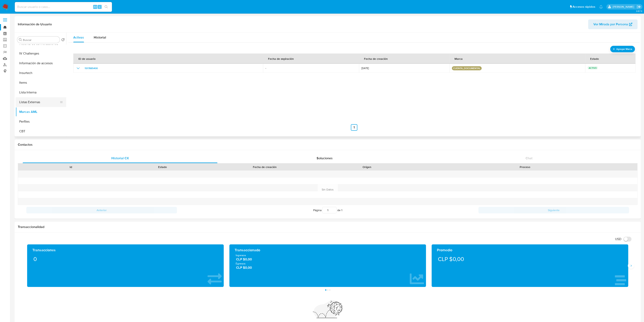 The width and height of the screenshot is (644, 322). What do you see at coordinates (554, 210) in the screenshot?
I see `button: Siguiente` at bounding box center [554, 210].